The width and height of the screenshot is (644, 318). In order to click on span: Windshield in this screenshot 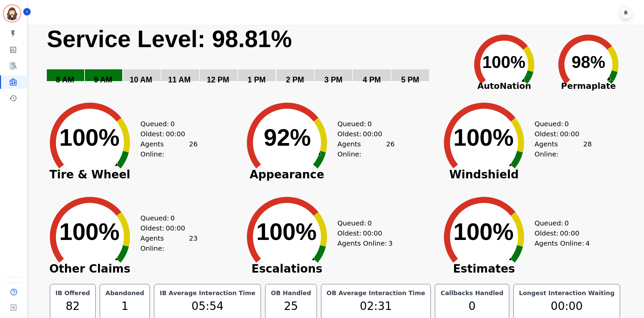, I will do `click(484, 175)`.